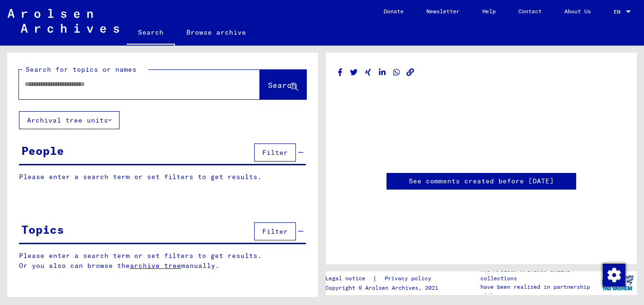 This screenshot has width=644, height=305. What do you see at coordinates (216, 32) in the screenshot?
I see `a: Browse archive` at bounding box center [216, 32].